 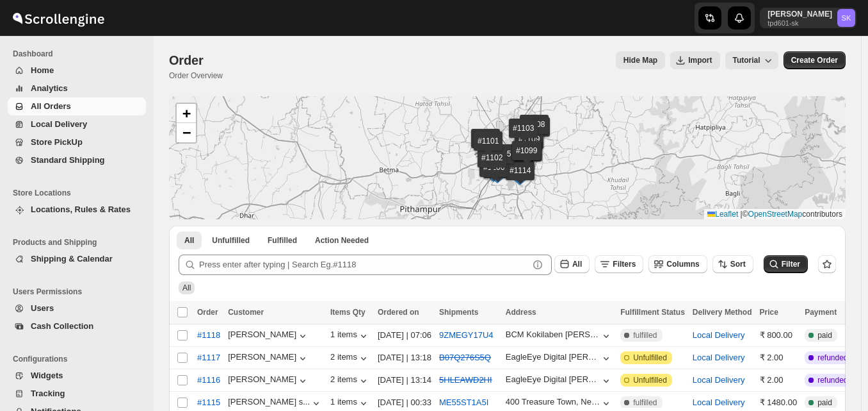 What do you see at coordinates (786, 264) in the screenshot?
I see `button: Filter` at bounding box center [786, 264].